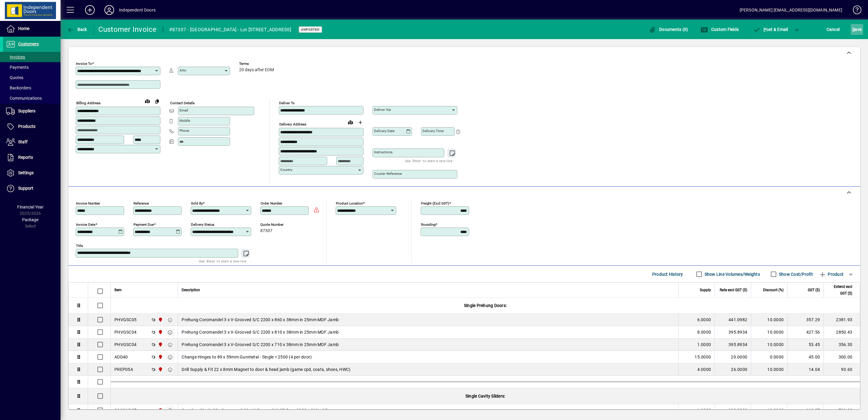 The width and height of the screenshot is (868, 420). Describe the element at coordinates (831, 274) in the screenshot. I see `span: Product` at that location.